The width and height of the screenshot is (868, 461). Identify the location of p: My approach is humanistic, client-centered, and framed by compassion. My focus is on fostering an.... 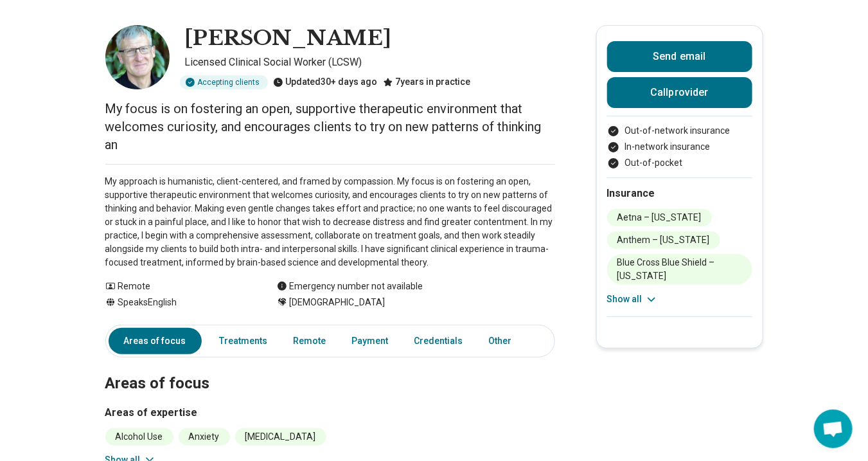
(330, 222).